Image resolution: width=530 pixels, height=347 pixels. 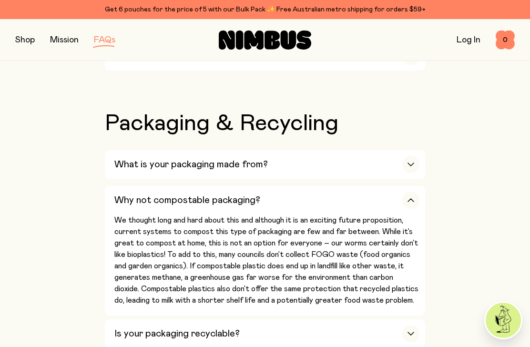 I want to click on p: We thought long and hard about this and although it is an exciting future proposition, current sy..., so click(x=267, y=260).